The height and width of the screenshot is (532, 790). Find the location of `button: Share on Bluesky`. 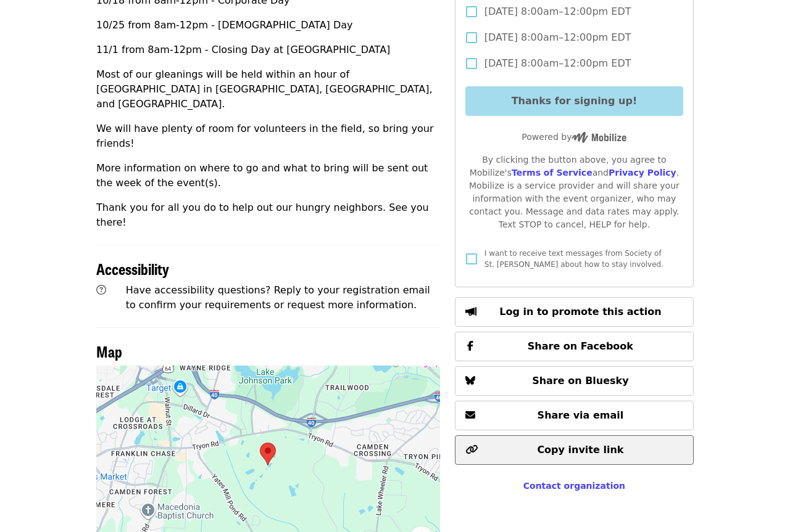

button: Share on Bluesky is located at coordinates (574, 381).